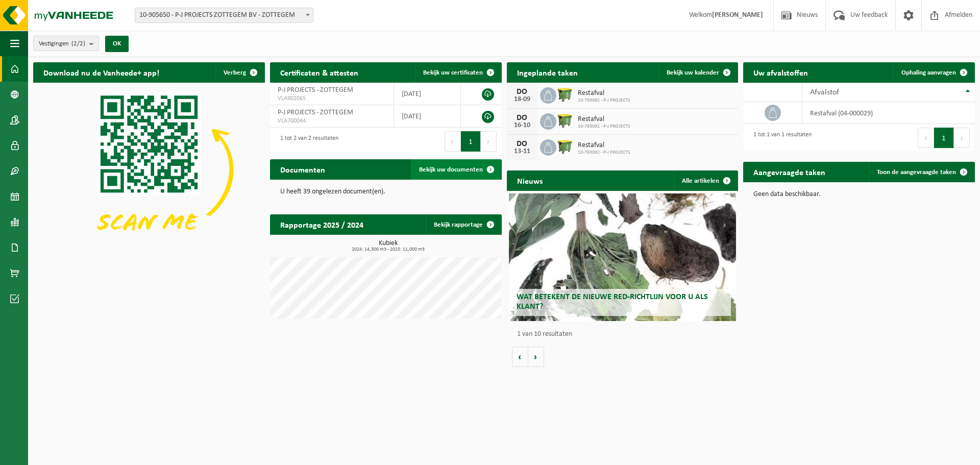 The height and width of the screenshot is (465, 980). Describe the element at coordinates (456, 169) in the screenshot. I see `a: Bekijk uw documenten` at that location.